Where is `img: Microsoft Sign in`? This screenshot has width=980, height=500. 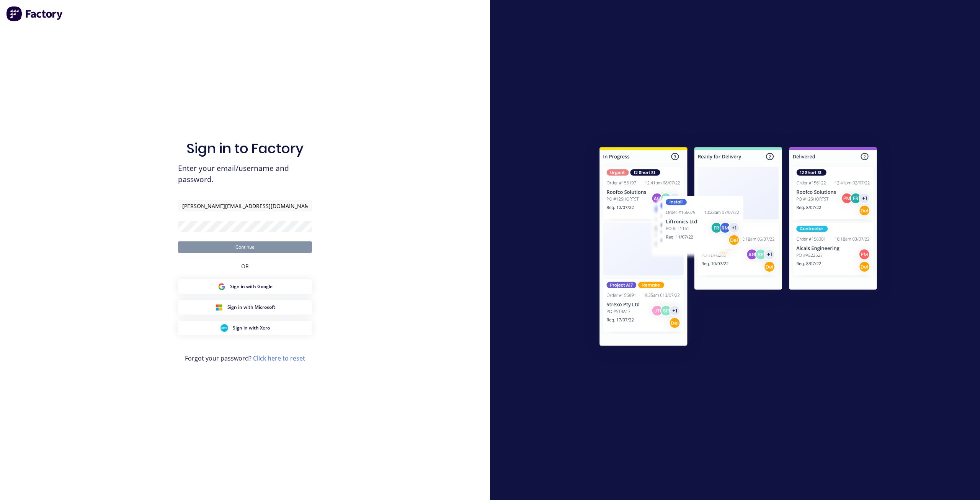 img: Microsoft Sign in is located at coordinates (219, 307).